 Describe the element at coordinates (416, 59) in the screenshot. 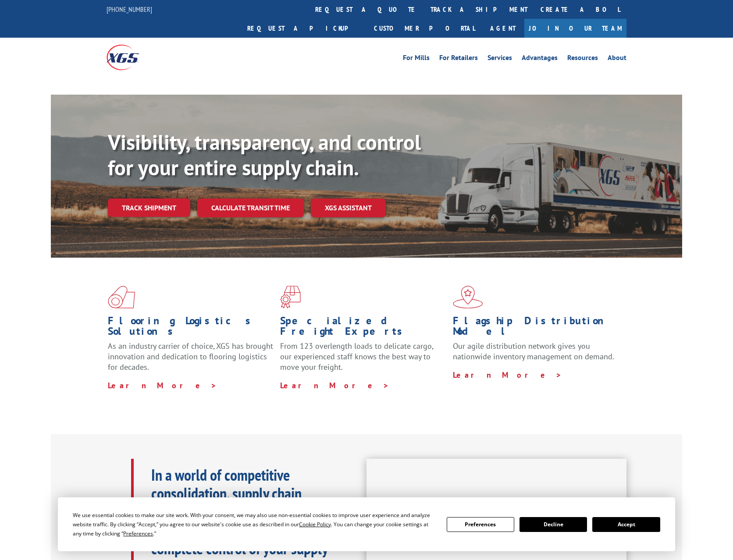

I see `a: For Mills` at that location.